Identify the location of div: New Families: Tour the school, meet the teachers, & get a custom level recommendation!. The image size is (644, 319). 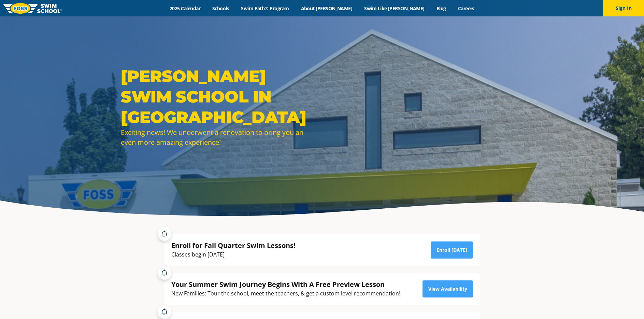
(286, 294).